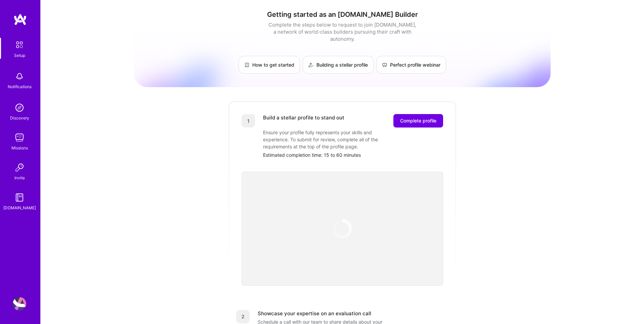  What do you see at coordinates (304, 121) in the screenshot?
I see `div: Build a stellar profile to stand out` at bounding box center [304, 121].